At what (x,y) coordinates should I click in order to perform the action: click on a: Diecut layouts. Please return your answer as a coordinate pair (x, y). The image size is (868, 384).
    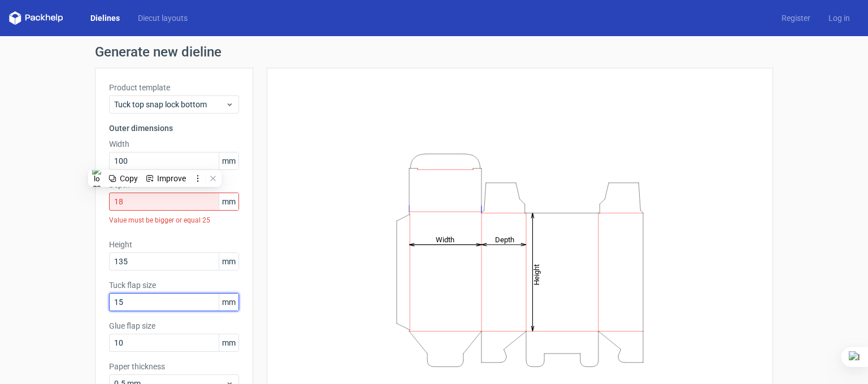
    Looking at the image, I should click on (163, 18).